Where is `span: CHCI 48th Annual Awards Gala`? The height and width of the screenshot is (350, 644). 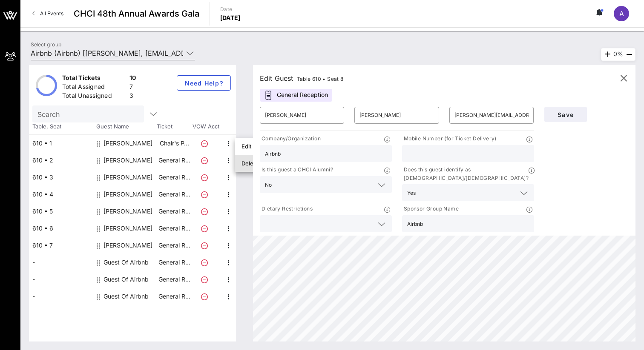
span: CHCI 48th Annual Awards Gala is located at coordinates (136, 14).